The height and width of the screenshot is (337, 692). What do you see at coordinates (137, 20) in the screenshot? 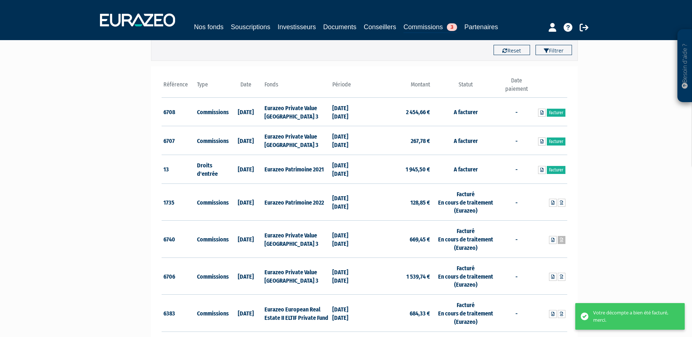
I see `img: 1732889491-logotype_eurazeo_blanc_rvb.png` at bounding box center [137, 20].